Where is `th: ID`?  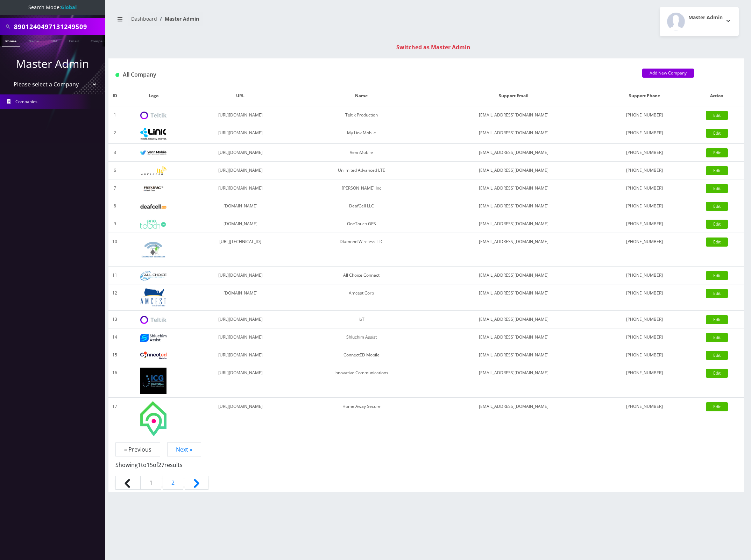
th: ID is located at coordinates (115, 96).